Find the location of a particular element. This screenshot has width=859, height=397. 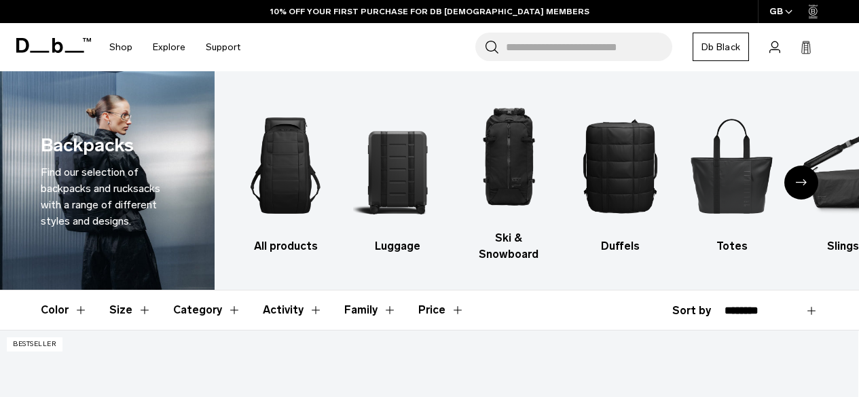

h1: Backpacks is located at coordinates (87, 145).